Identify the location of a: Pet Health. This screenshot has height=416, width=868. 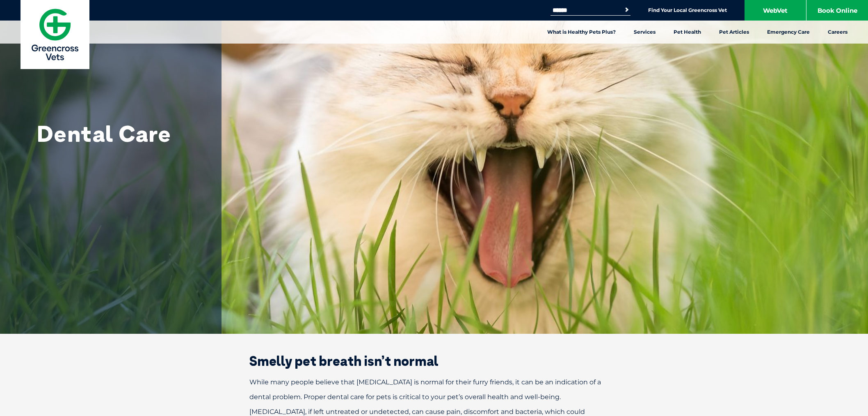
(687, 32).